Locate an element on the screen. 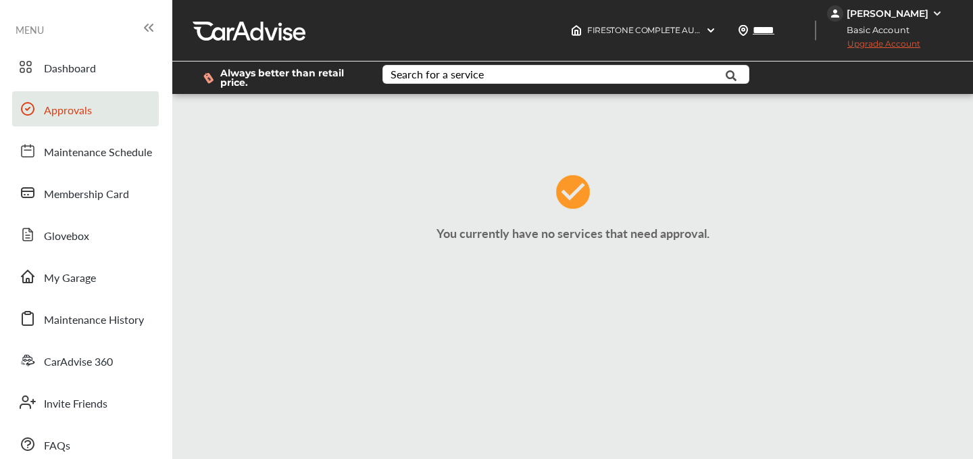 The image size is (973, 459). img: header-divider.bc55588e.svg is located at coordinates (815, 30).